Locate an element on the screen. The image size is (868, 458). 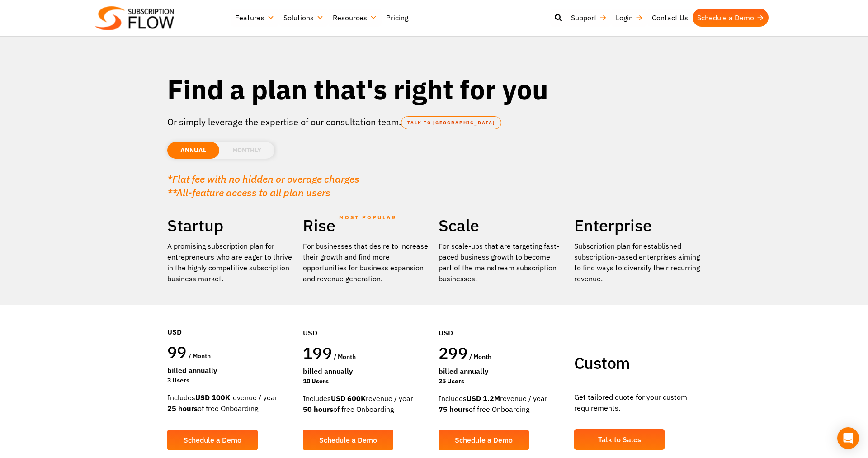
p: Subscription plan for established subscription-based enterprises aiming to find ways to diversify... is located at coordinates (638, 263).